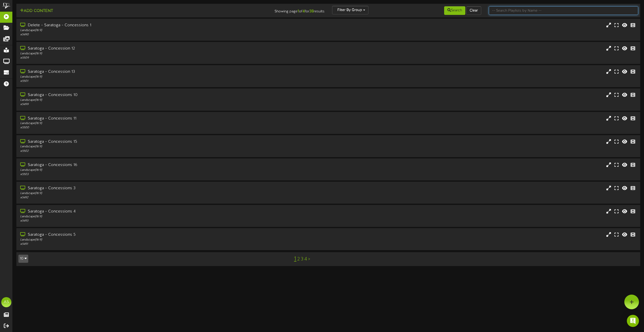  I want to click on button: Search, so click(455, 11).